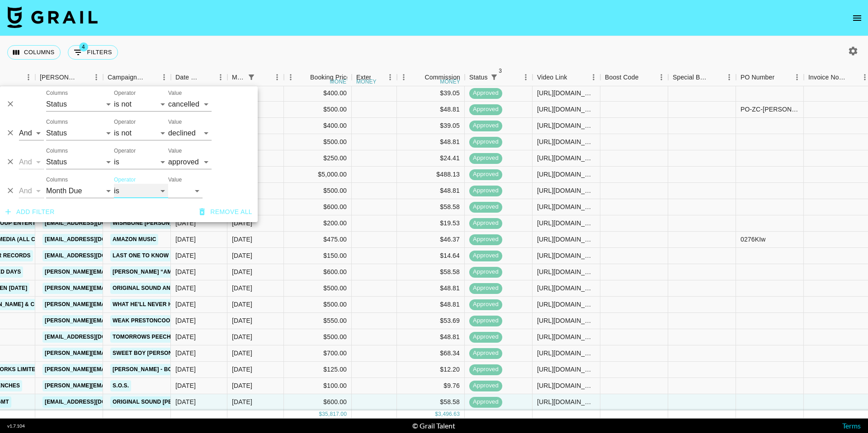 The width and height of the screenshot is (868, 433). What do you see at coordinates (431, 159) in the screenshot?
I see `div: $24.41` at bounding box center [431, 159].